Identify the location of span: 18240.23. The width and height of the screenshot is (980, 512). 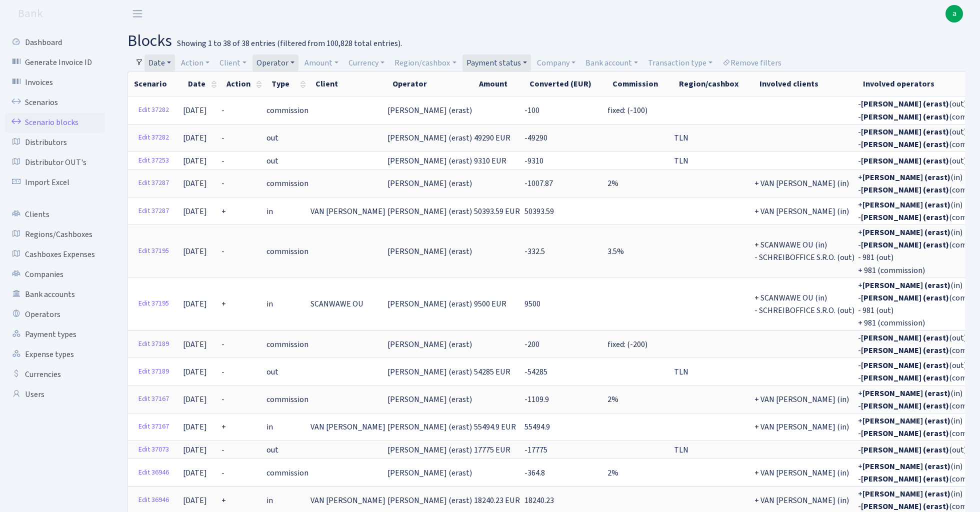
(539, 501).